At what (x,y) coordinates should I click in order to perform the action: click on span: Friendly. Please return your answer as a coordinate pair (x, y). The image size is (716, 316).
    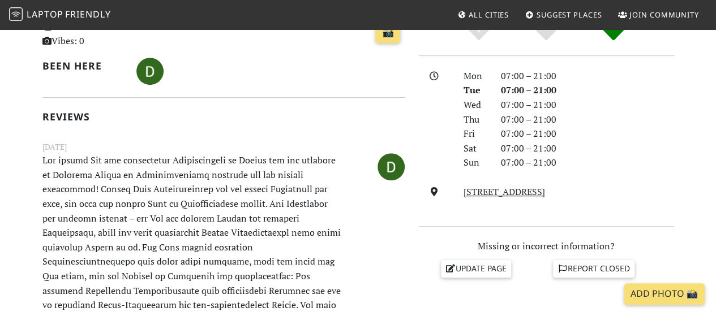
    Looking at the image, I should click on (88, 14).